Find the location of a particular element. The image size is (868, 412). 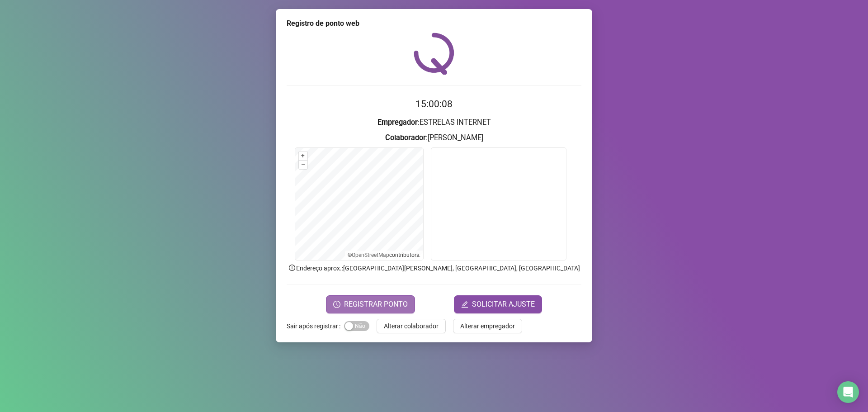

h3: : ESTRELAS INTERNET is located at coordinates (434, 123).